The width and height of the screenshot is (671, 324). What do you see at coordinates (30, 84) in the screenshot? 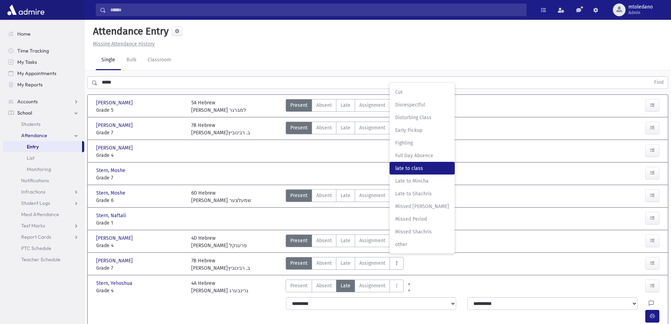
I see `span: My Reports` at bounding box center [30, 84].